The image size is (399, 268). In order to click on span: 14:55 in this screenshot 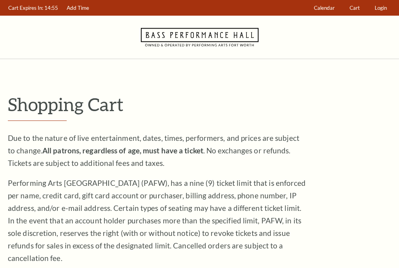, I will do `click(51, 8)`.